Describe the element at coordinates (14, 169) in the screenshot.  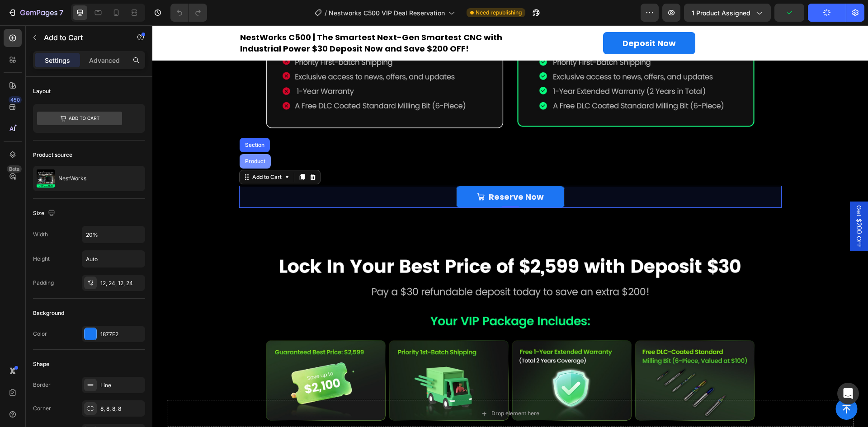
I see `div: Beta` at that location.